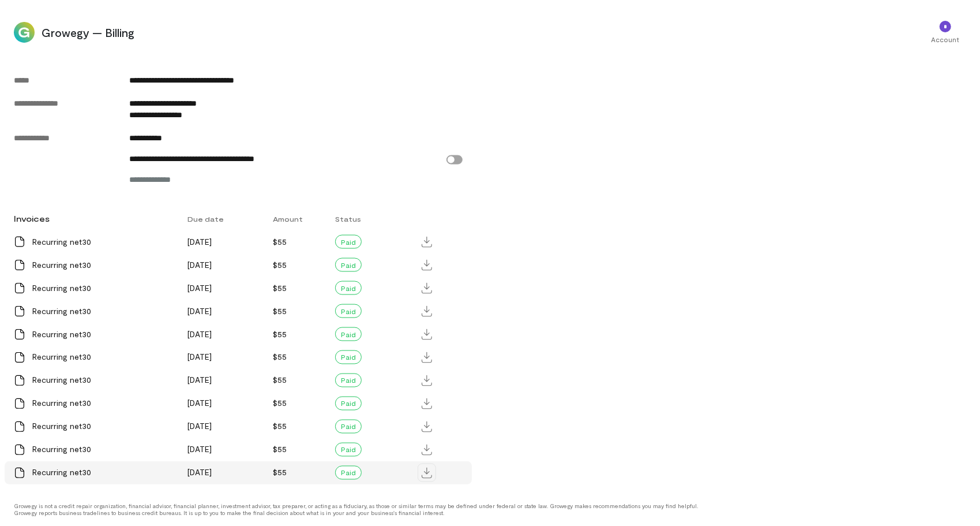  I want to click on div: Account, so click(945, 39).